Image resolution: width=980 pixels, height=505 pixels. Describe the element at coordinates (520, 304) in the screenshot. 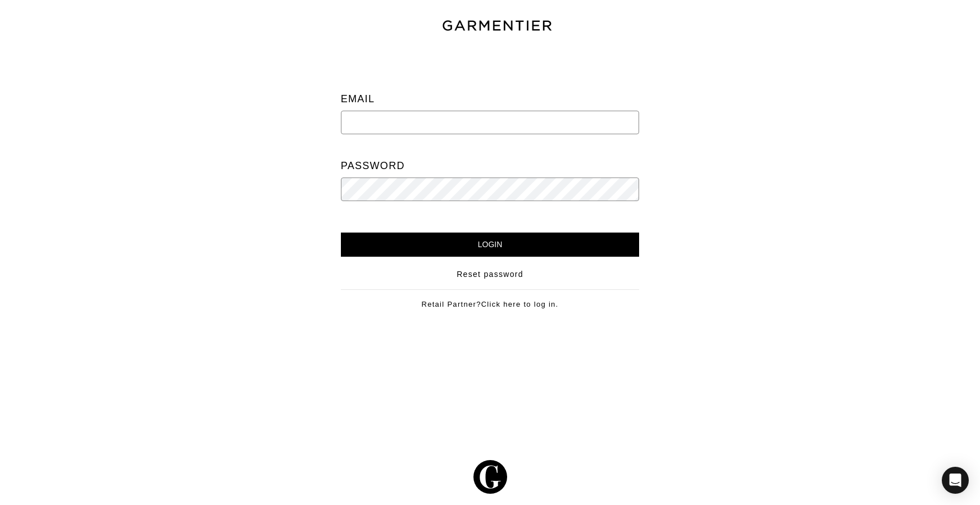

I see `a: Click here to log in.` at that location.